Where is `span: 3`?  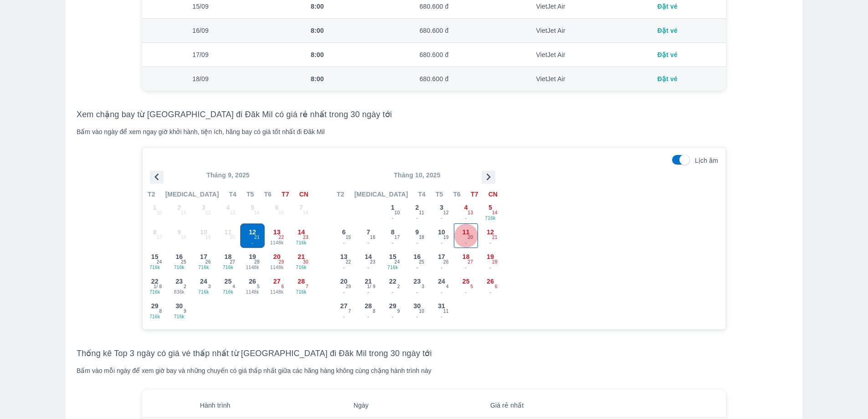
span: 3 is located at coordinates (423, 286).